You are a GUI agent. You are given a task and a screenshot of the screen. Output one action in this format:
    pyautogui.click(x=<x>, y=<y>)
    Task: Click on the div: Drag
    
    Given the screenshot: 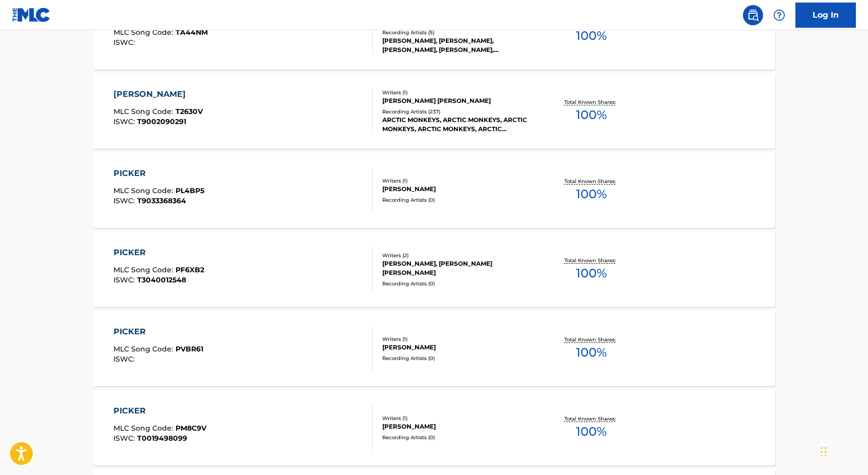 What is the action you would take?
    pyautogui.click(x=824, y=452)
    